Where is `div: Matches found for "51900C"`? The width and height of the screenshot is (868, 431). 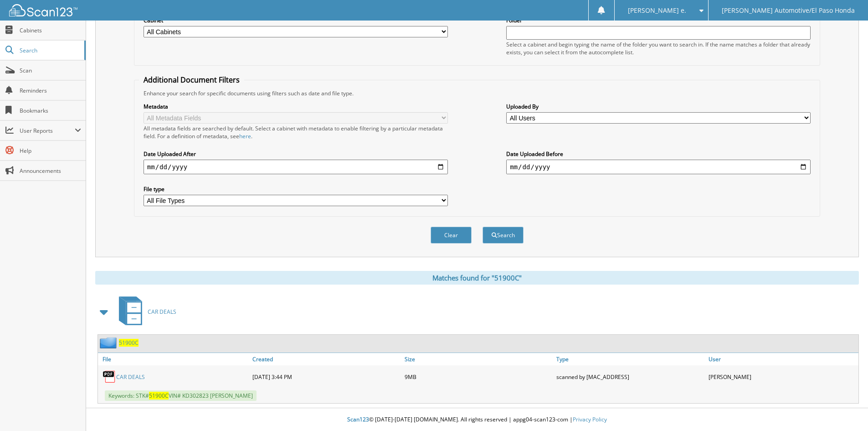
div: Matches found for "51900C" is located at coordinates (477, 278).